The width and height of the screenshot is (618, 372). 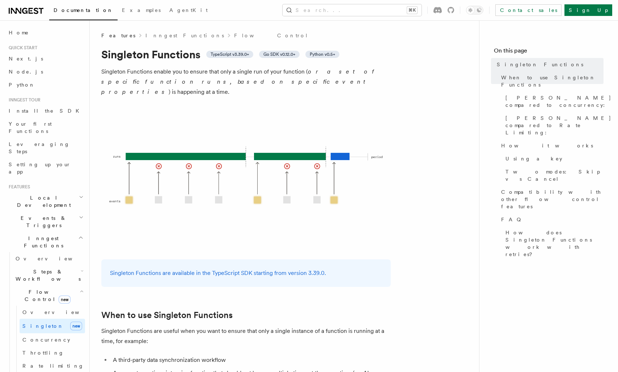 What do you see at coordinates (553, 243) in the screenshot?
I see `a: How does Singleton Functions work with retries?` at bounding box center [553, 243].